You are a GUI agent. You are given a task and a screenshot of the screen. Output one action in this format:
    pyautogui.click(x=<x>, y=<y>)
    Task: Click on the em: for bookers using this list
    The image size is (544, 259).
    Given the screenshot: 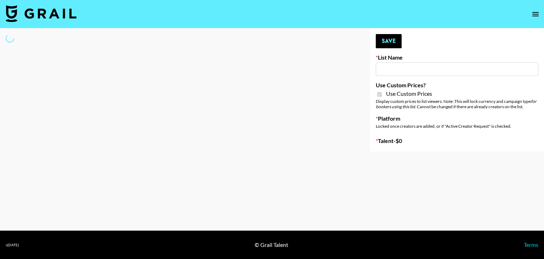 What is the action you would take?
    pyautogui.click(x=456, y=104)
    